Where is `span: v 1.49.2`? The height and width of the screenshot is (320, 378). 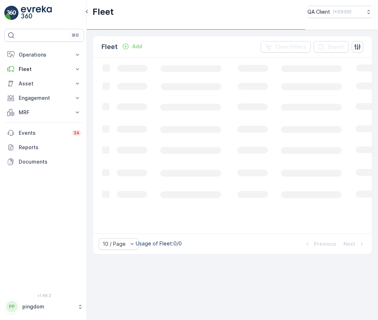 span: v 1.49.2 is located at coordinates (44, 295).